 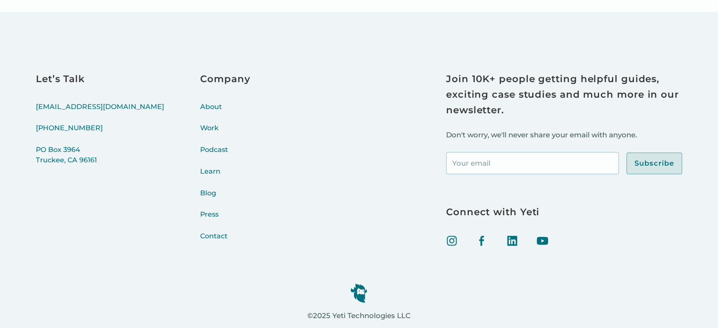 I want to click on a: PO Box 3964Truckee, CA 96161, so click(x=100, y=161).